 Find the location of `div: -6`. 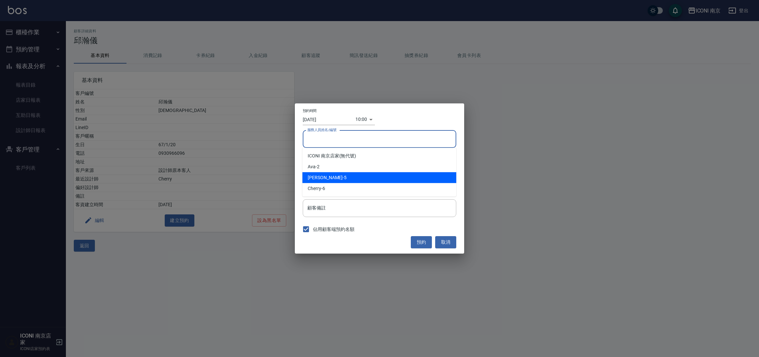

div: -6 is located at coordinates (379, 188).